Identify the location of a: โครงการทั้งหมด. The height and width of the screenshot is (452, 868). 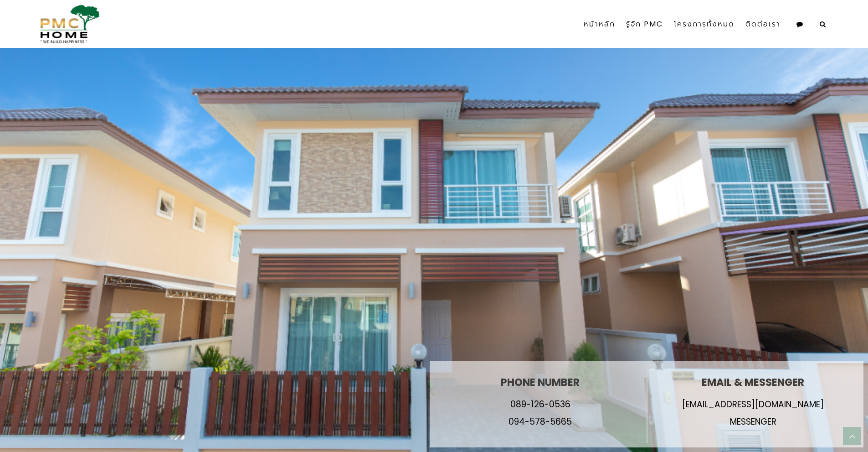
(704, 24).